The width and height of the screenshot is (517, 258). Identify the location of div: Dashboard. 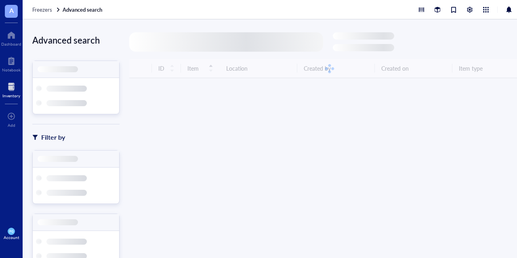
(11, 44).